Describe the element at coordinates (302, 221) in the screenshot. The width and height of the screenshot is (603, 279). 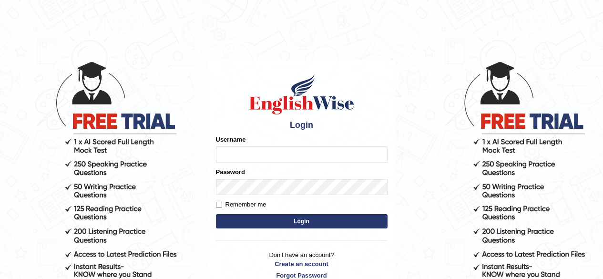
I see `button: Login` at that location.